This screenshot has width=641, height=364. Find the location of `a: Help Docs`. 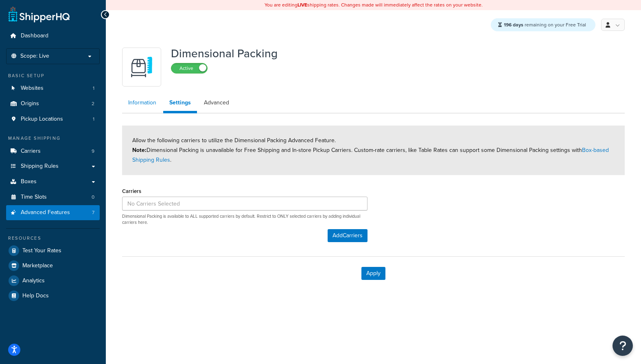

a: Help Docs is located at coordinates (53, 296).